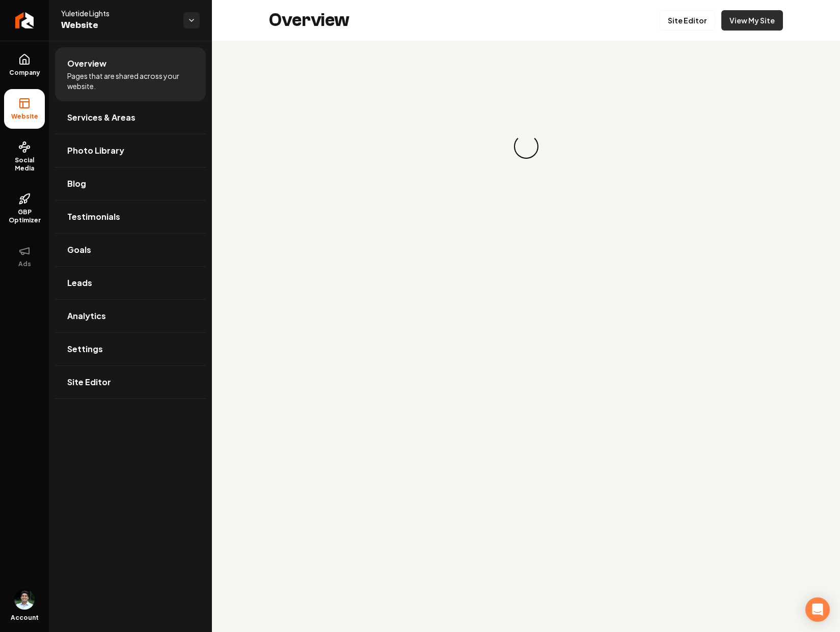 The width and height of the screenshot is (840, 632). I want to click on span: Analytics, so click(86, 316).